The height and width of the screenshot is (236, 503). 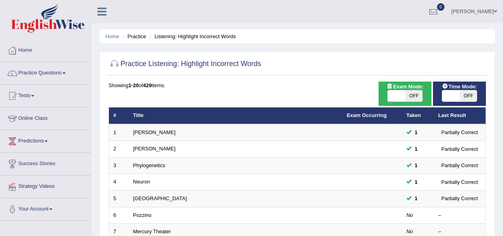 I want to click on th: Title, so click(x=235, y=116).